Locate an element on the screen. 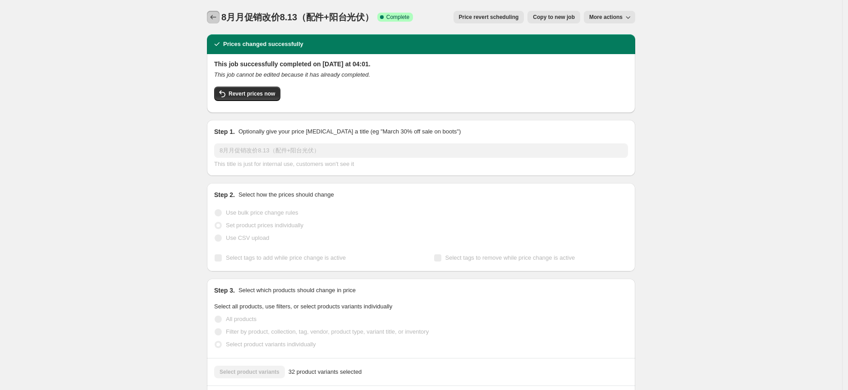  span: This title is just for internal use, customers won't see it is located at coordinates (284, 164).